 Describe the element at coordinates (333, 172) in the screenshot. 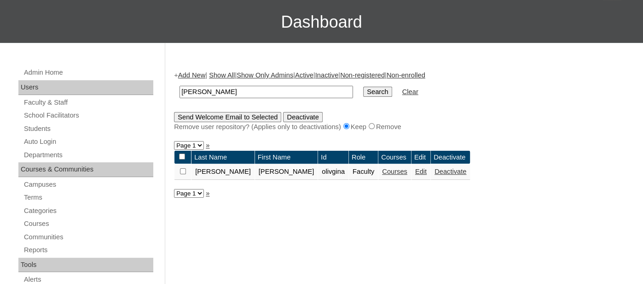

I see `td: olivgina` at that location.